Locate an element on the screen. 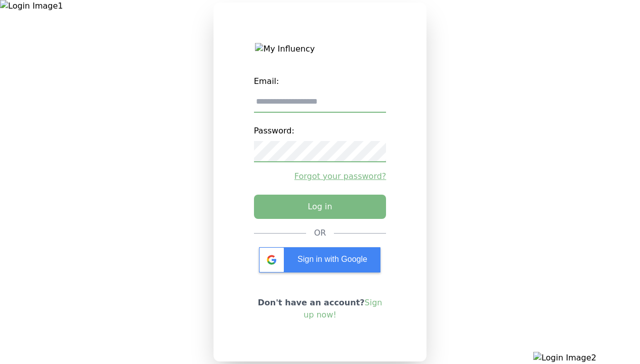 The height and width of the screenshot is (364, 640). img: Login Image2 is located at coordinates (586, 358).